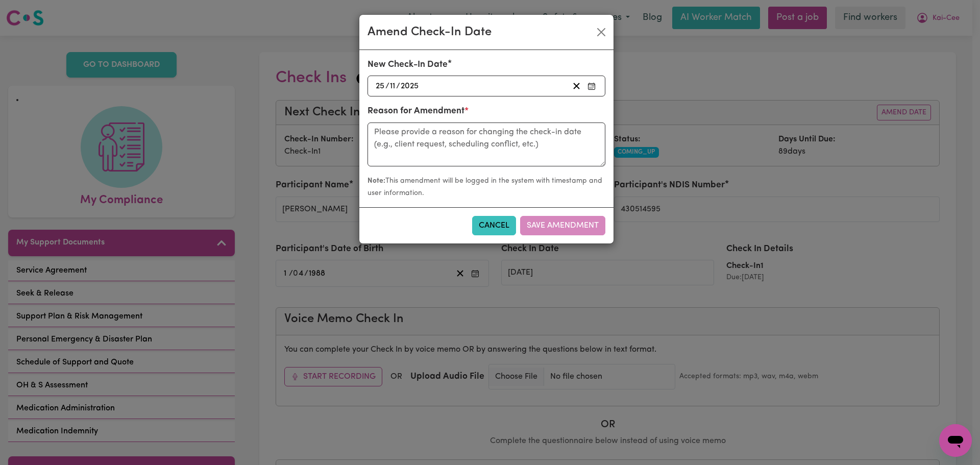 The width and height of the screenshot is (980, 465). What do you see at coordinates (429, 32) in the screenshot?
I see `div: Amend Check-In Date` at bounding box center [429, 32].